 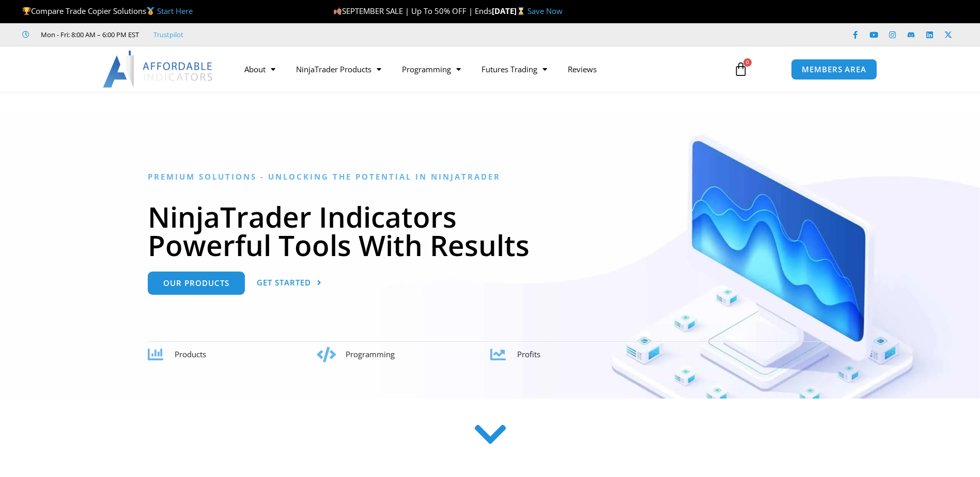 I want to click on a: Reviews, so click(x=582, y=69).